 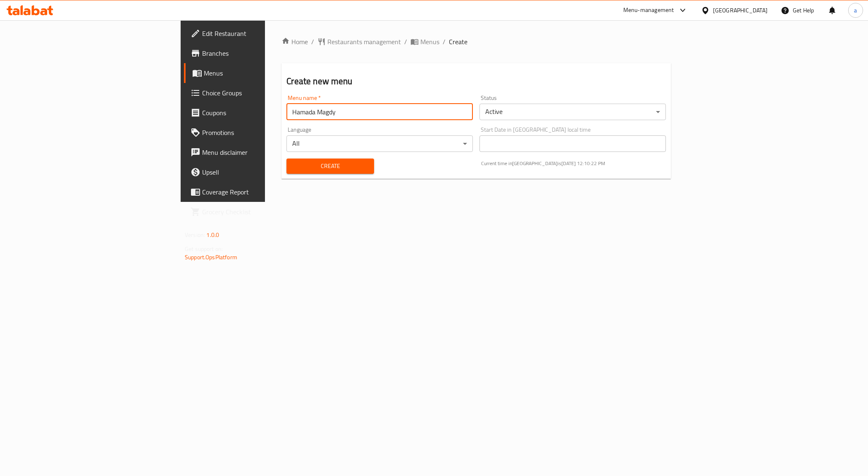 I want to click on nav: breadcrumb, so click(x=476, y=42).